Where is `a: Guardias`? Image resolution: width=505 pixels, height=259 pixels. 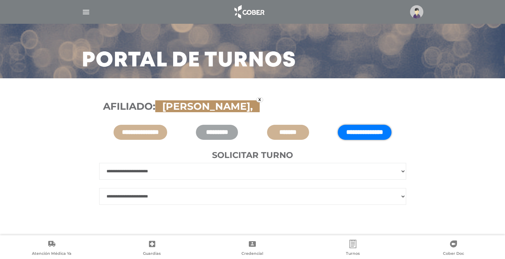
a: Guardias is located at coordinates (152, 249).